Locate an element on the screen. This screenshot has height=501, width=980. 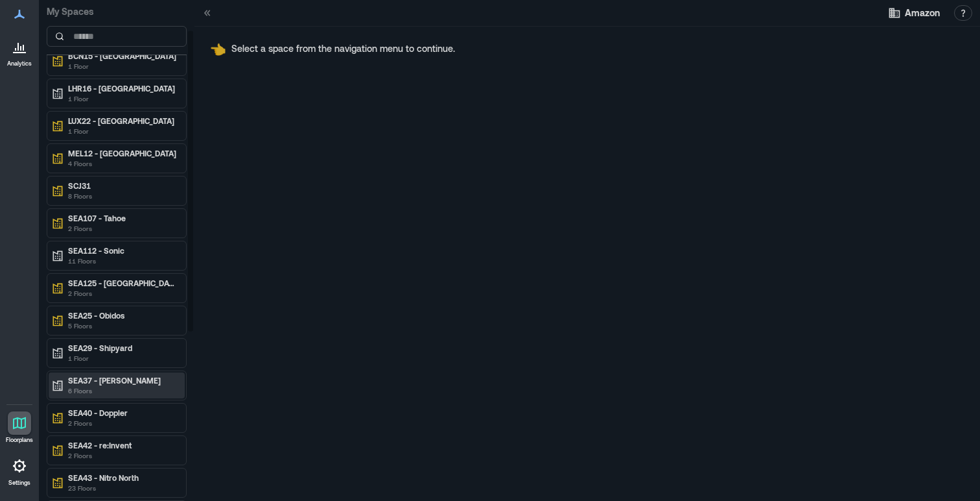
p: SEA29 - Shipyard is located at coordinates (123, 348).